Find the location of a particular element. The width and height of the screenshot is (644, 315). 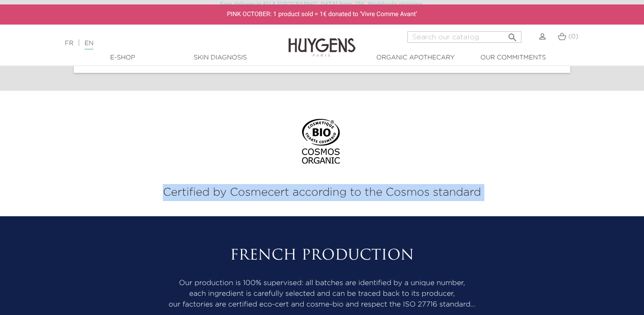

a: Organic Apothecary is located at coordinates (416, 57).